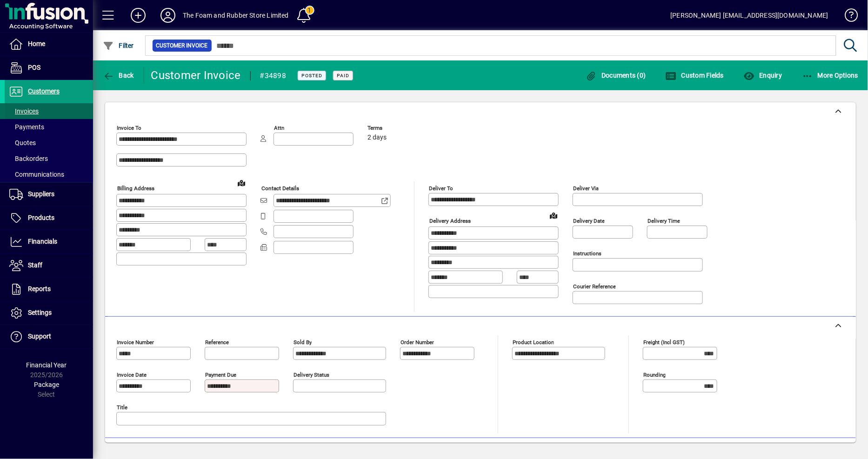  I want to click on div: The Foam and Rubber Store Limited, so click(236, 15).